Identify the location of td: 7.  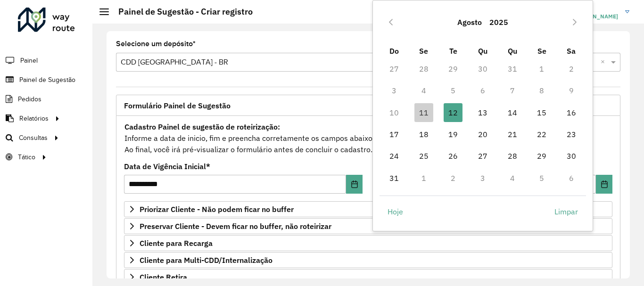
(512, 91).